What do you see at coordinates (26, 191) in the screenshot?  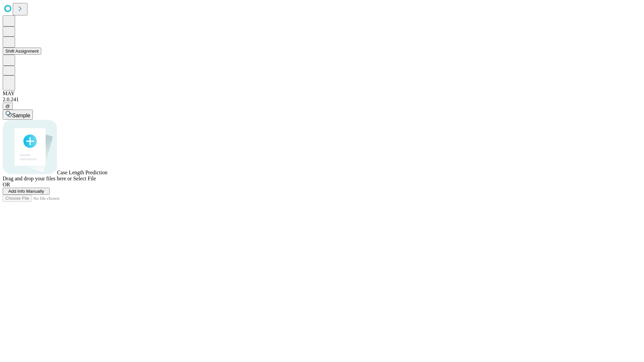 I see `button: Add Info Manually` at bounding box center [26, 191].